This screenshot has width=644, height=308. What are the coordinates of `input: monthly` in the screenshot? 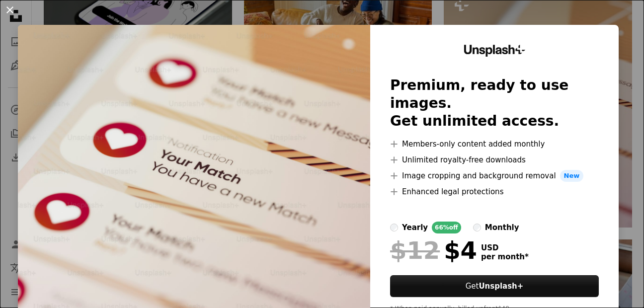 It's located at (477, 228).